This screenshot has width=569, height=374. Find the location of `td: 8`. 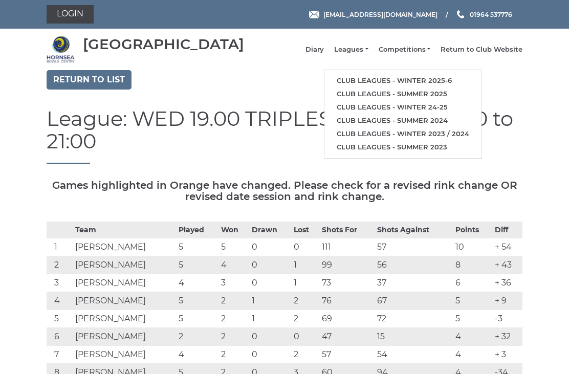

td: 8 is located at coordinates (472, 265).